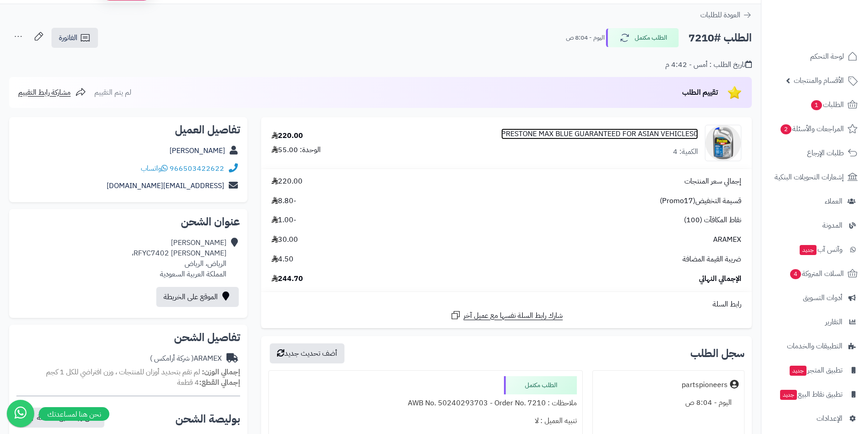 The height and width of the screenshot is (434, 868). What do you see at coordinates (720, 15) in the screenshot?
I see `span: العودة للطلبات` at bounding box center [720, 15].